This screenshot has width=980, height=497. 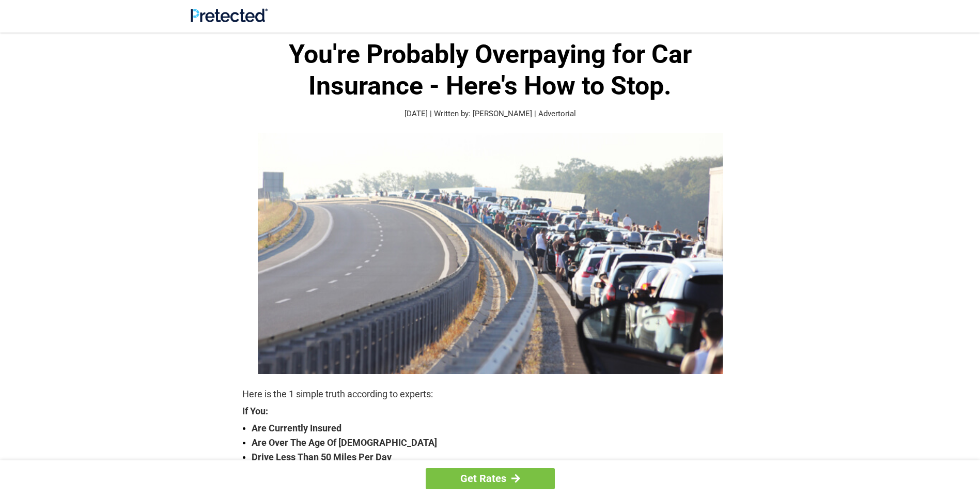 I want to click on a: Site Logo, so click(x=229, y=19).